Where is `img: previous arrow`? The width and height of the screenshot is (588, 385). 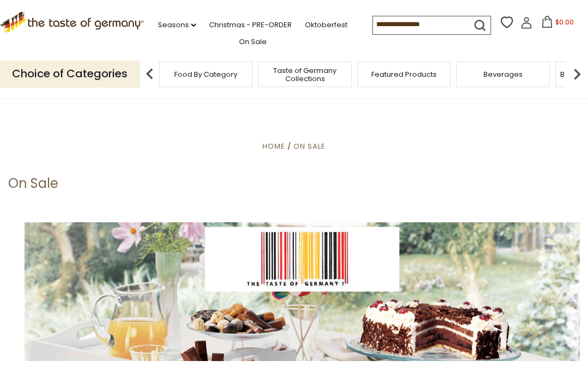 img: previous arrow is located at coordinates (150, 74).